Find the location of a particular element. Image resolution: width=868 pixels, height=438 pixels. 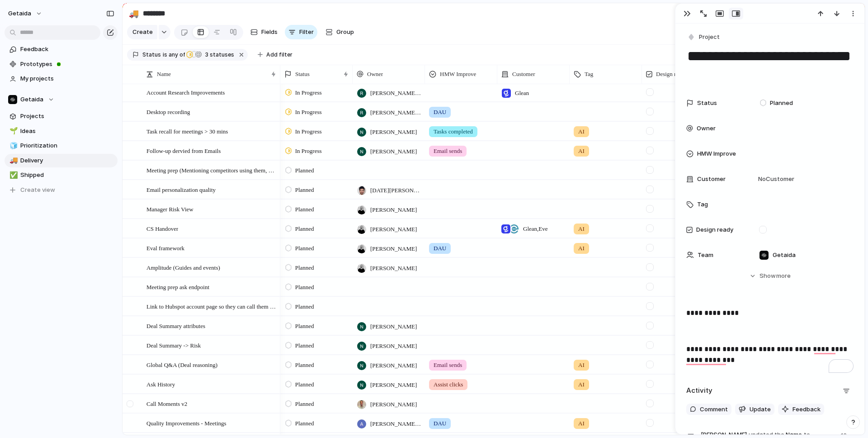

span: Project is located at coordinates (709, 37).